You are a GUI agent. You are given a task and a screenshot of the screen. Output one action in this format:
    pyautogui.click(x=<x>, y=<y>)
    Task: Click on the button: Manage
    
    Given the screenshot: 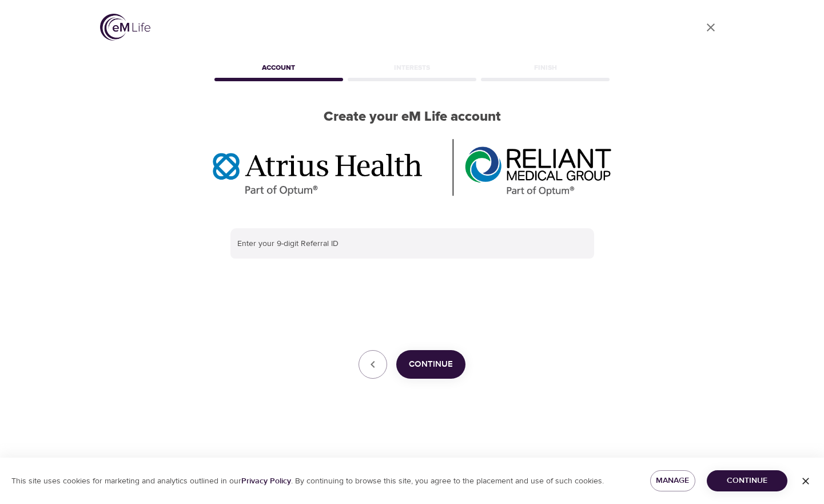 What is the action you would take?
    pyautogui.click(x=673, y=481)
    